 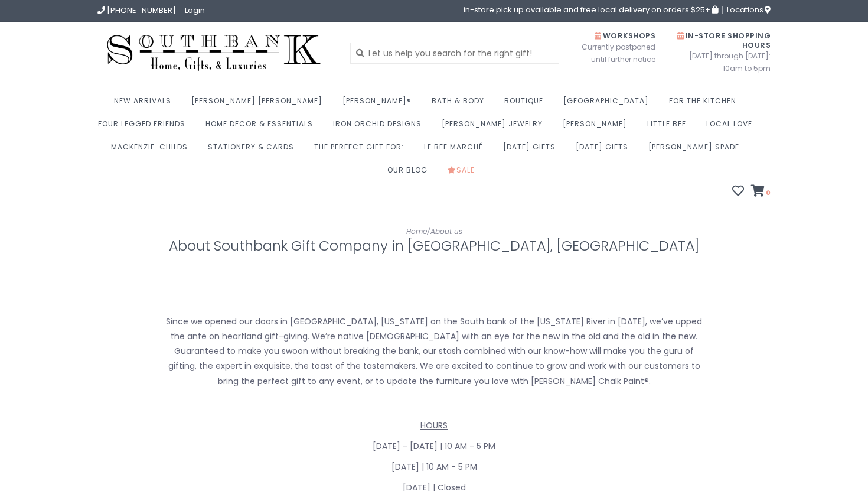 What do you see at coordinates (145, 104) in the screenshot?
I see `a: New Arrivals` at bounding box center [145, 104].